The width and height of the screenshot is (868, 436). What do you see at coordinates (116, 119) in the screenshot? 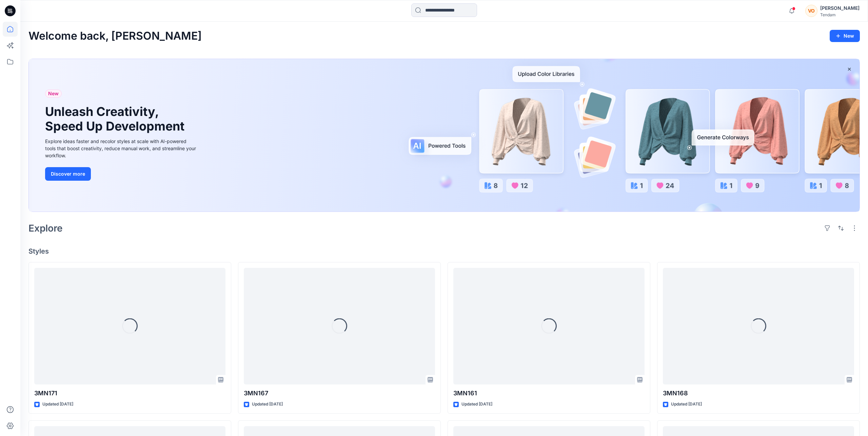
I see `h1: Unleash Creativity, Speed Up Development` at bounding box center [116, 119].